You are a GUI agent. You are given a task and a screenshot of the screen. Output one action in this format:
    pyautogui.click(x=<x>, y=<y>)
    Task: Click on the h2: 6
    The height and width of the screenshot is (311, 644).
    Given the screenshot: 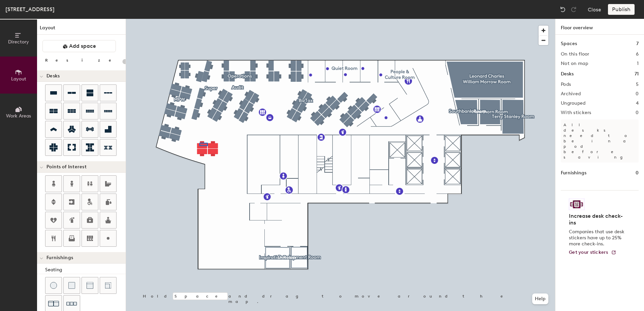 What is the action you would take?
    pyautogui.click(x=637, y=54)
    